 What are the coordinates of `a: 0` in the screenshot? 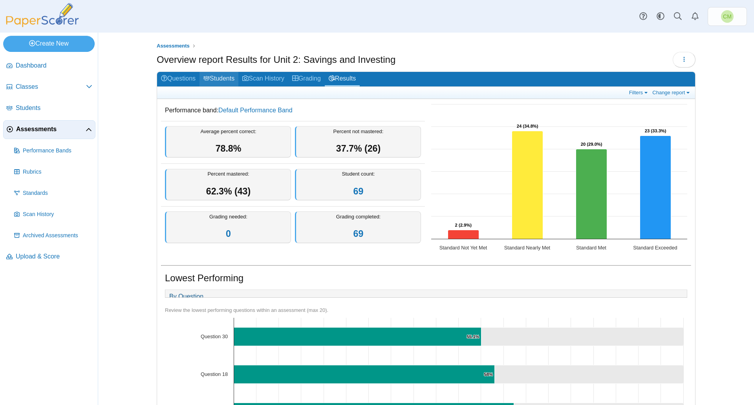 It's located at (228, 234).